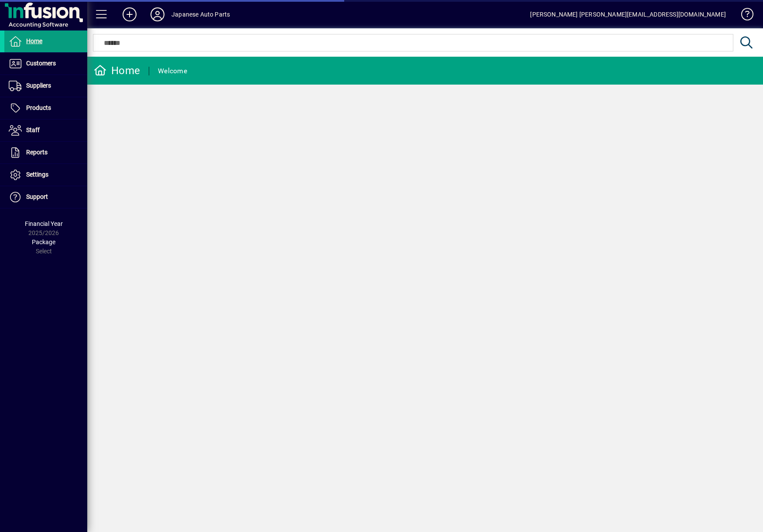 Image resolution: width=763 pixels, height=532 pixels. Describe the element at coordinates (46, 108) in the screenshot. I see `a: Products` at that location.